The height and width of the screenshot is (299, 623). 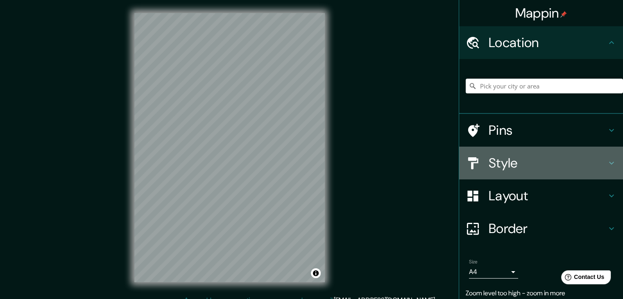 What do you see at coordinates (229, 147) in the screenshot?
I see `canvas: Map` at bounding box center [229, 147].